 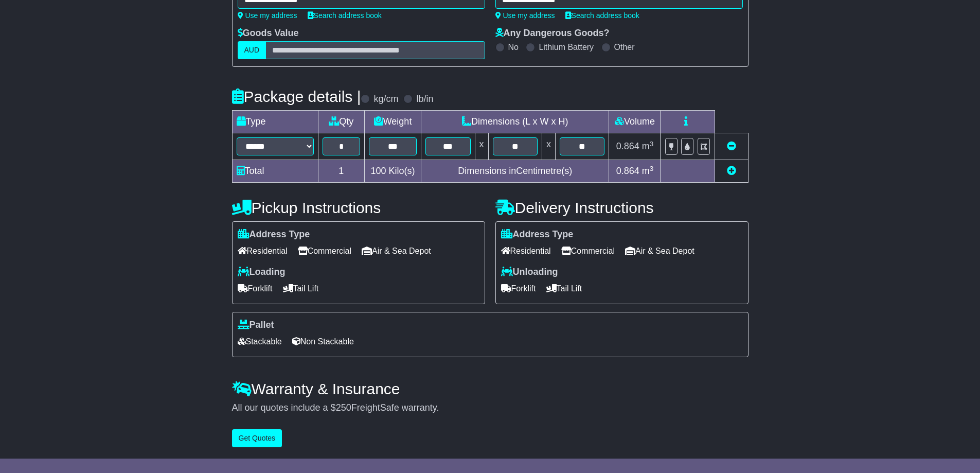 What do you see at coordinates (515, 122) in the screenshot?
I see `td: Dimensions (L x W x H)` at bounding box center [515, 122].